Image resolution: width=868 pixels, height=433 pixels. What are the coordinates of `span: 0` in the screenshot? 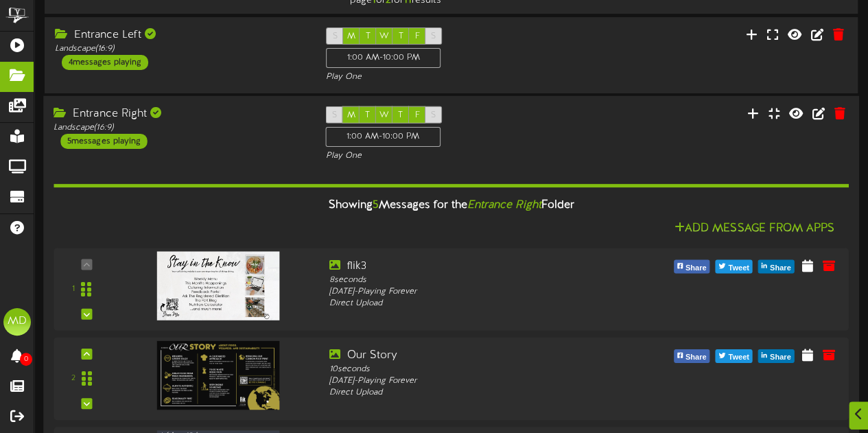 It's located at (27, 359).